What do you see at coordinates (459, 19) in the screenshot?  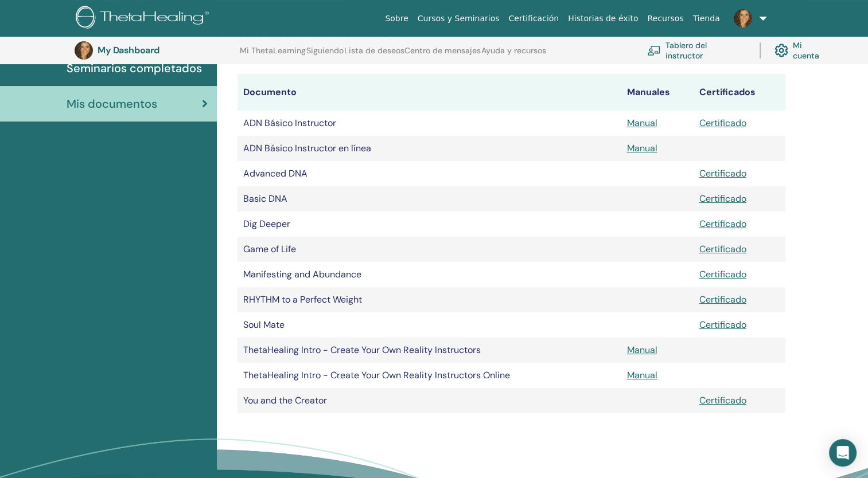 I see `a: Cursos y Seminarios` at bounding box center [459, 19].